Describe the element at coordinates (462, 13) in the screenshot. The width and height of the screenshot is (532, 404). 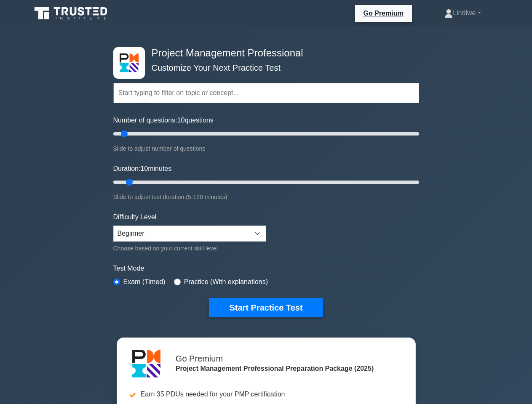
I see `a: Lindiwe` at that location.